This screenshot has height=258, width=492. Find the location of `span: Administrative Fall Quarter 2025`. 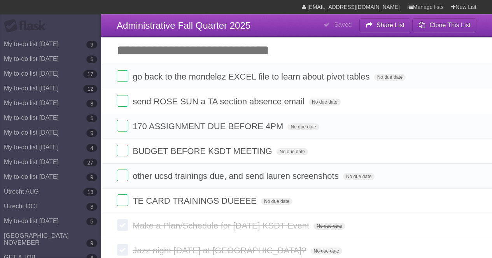

span: Administrative Fall Quarter 2025 is located at coordinates (183, 25).